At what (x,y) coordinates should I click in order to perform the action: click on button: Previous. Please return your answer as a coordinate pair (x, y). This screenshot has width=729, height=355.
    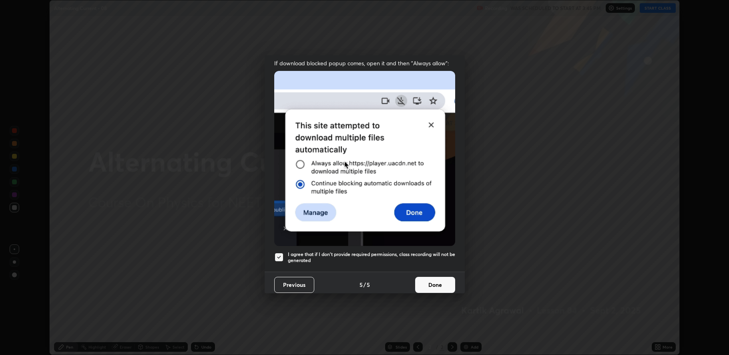
    Looking at the image, I should click on (294, 285).